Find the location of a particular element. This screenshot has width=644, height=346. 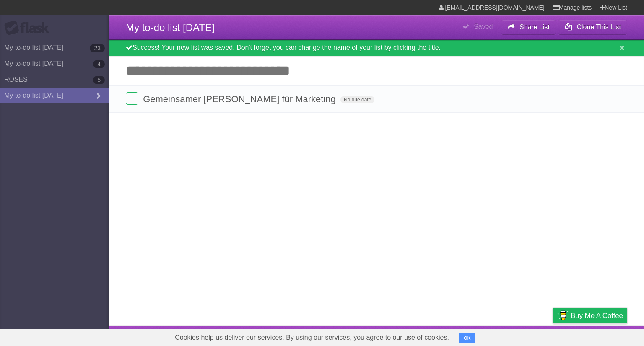

a: Buy me a coffee is located at coordinates (590, 315).